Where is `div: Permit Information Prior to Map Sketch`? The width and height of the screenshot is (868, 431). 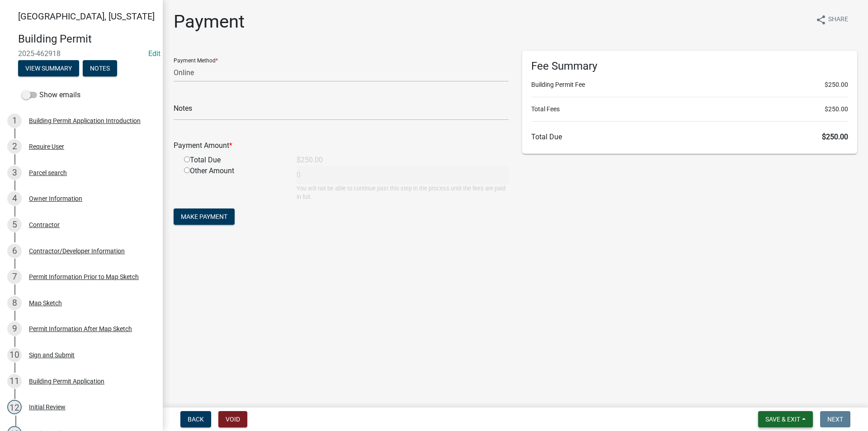 div: Permit Information Prior to Map Sketch is located at coordinates (84, 277).